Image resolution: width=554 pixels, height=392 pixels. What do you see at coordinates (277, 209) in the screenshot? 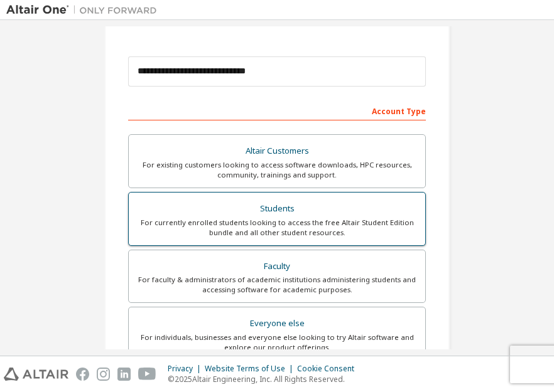
I see `div: Students` at bounding box center [277, 209].